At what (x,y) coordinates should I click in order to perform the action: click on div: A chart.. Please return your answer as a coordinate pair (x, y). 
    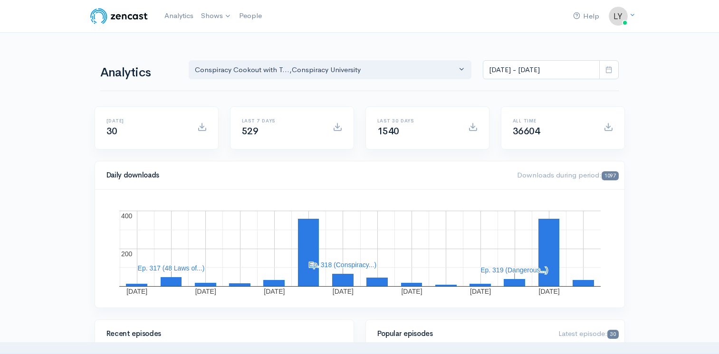
    Looking at the image, I should click on (360, 249).